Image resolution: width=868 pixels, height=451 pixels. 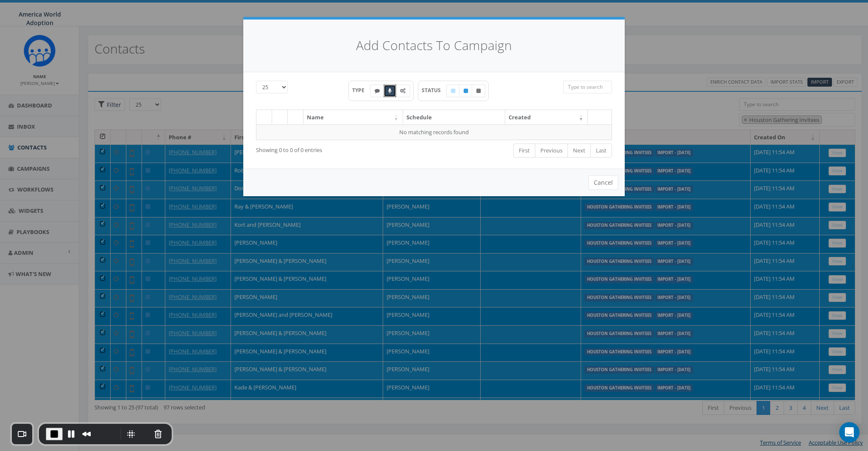 I want to click on label: Ringless Voice Mail, so click(x=390, y=91).